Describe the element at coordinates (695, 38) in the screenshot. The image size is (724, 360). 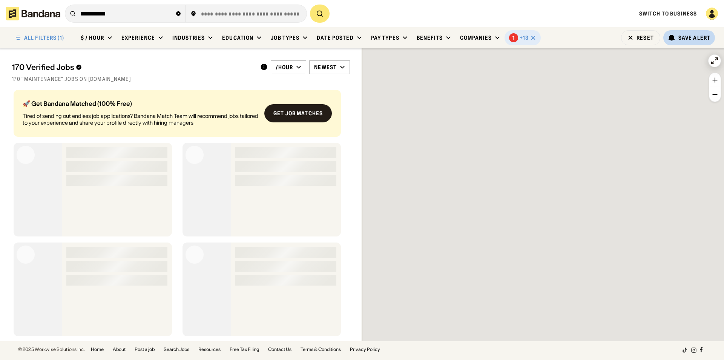
I see `div: Save Alert` at that location.